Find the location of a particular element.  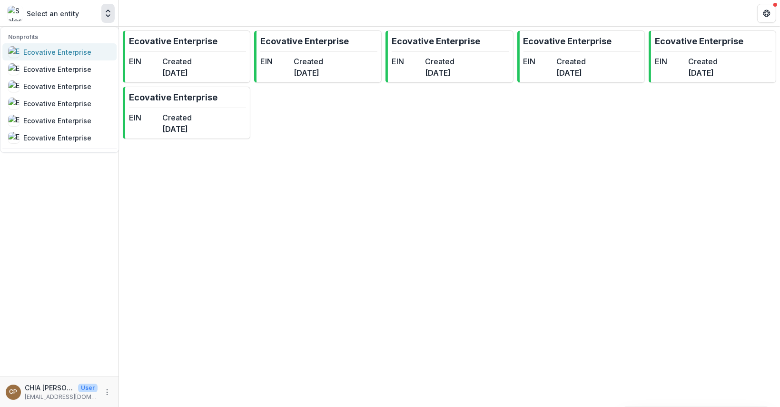

button: Open entity switcher is located at coordinates (108, 13).